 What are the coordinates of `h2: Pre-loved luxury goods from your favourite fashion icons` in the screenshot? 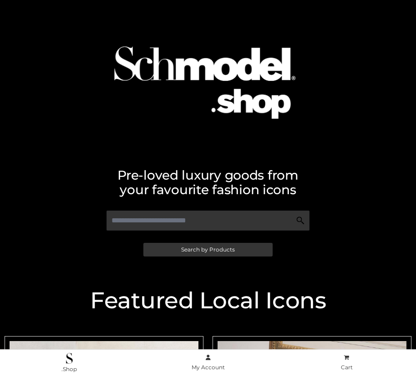 It's located at (208, 182).